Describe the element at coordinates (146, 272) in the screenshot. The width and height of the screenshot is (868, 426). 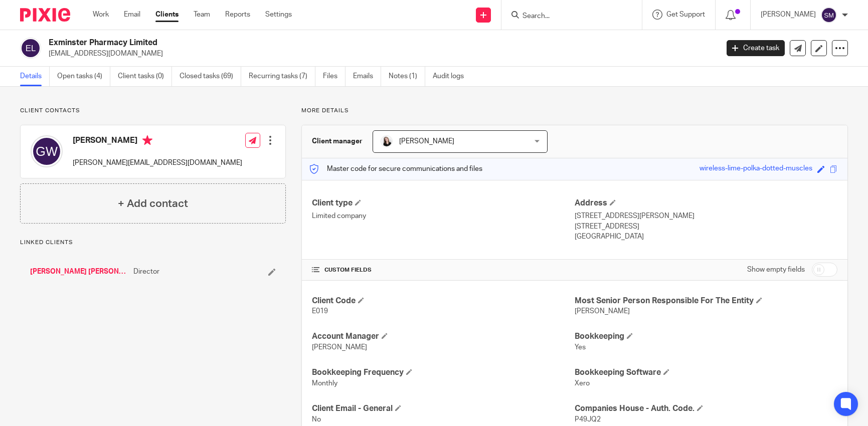
I see `span: Director` at that location.